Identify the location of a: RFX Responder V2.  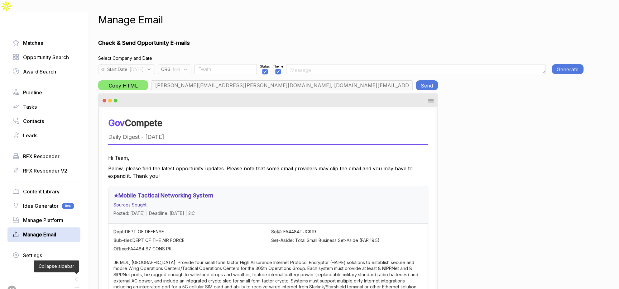
(44, 171).